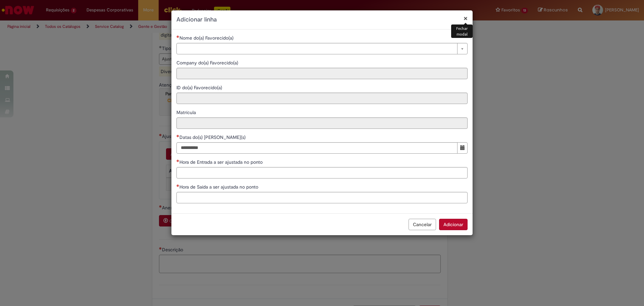 Image resolution: width=644 pixels, height=306 pixels. I want to click on button: Fechar modal, so click(466, 18).